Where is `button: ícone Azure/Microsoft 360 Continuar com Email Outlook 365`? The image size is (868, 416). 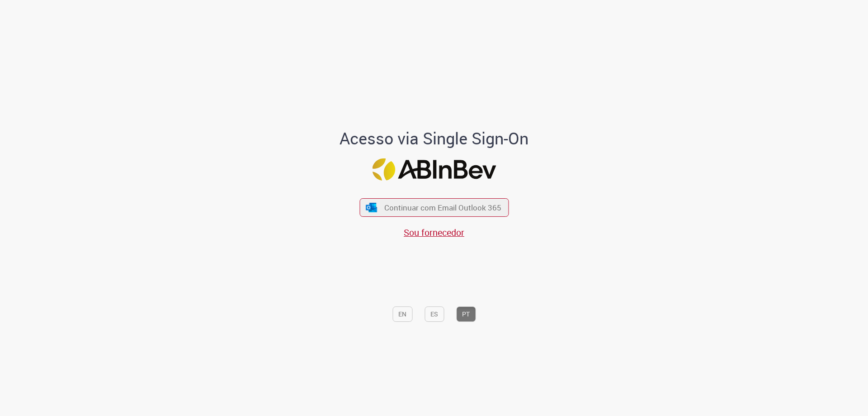 button: ícone Azure/Microsoft 360 Continuar com Email Outlook 365 is located at coordinates (434, 207).